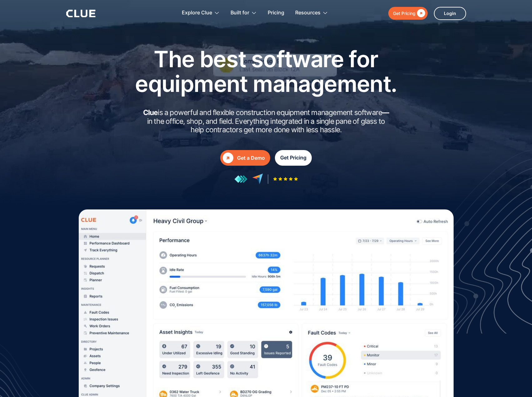 The height and width of the screenshot is (397, 532). Describe the element at coordinates (258, 179) in the screenshot. I see `img: reviews at capterra` at that location.